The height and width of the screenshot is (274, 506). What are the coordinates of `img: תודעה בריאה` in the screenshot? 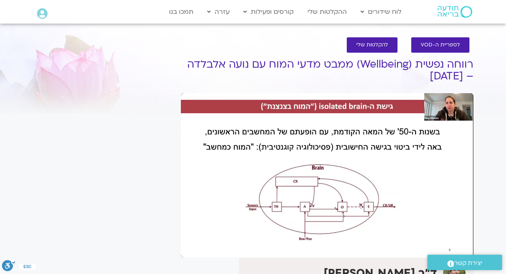 It's located at (455, 12).